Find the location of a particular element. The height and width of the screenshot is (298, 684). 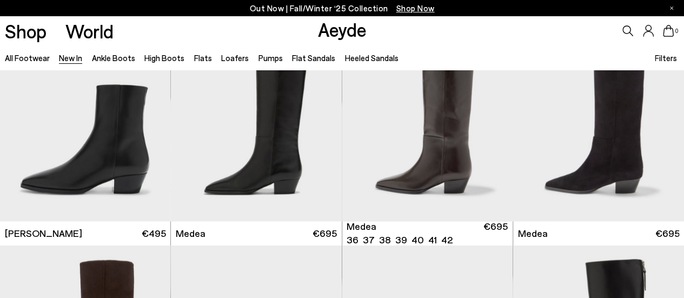

ul: variant is located at coordinates (398, 240).